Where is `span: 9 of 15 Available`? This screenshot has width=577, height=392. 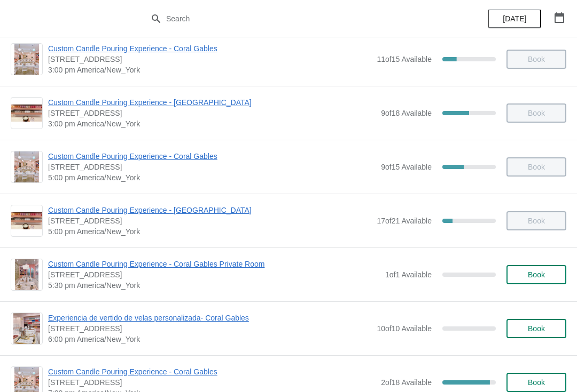 span: 9 of 15 Available is located at coordinates (406, 167).